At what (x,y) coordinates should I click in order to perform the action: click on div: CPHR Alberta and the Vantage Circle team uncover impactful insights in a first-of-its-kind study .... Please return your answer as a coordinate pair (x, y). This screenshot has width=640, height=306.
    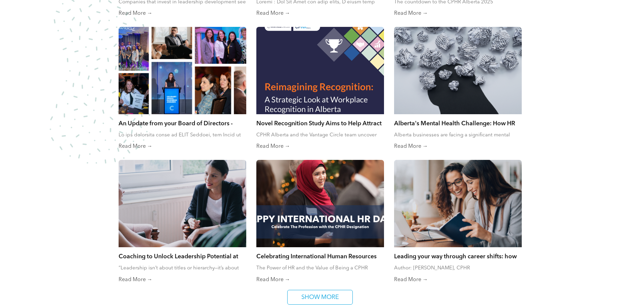
    Looking at the image, I should click on (320, 135).